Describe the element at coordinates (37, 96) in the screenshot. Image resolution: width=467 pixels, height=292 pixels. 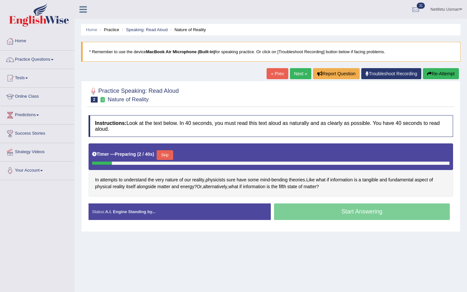
I see `a: Online Class` at that location.